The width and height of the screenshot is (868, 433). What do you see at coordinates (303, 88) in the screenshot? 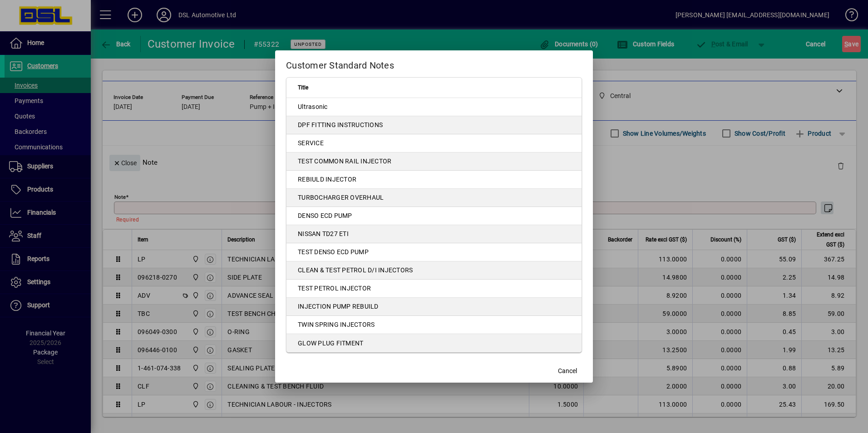
I see `span: Title` at bounding box center [303, 88].